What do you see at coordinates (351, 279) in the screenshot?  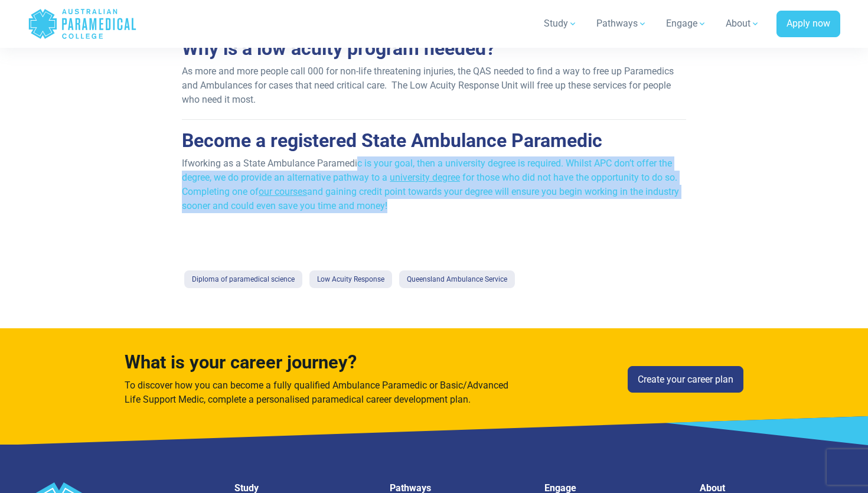 I see `a: Low Acuity Response` at bounding box center [351, 279].